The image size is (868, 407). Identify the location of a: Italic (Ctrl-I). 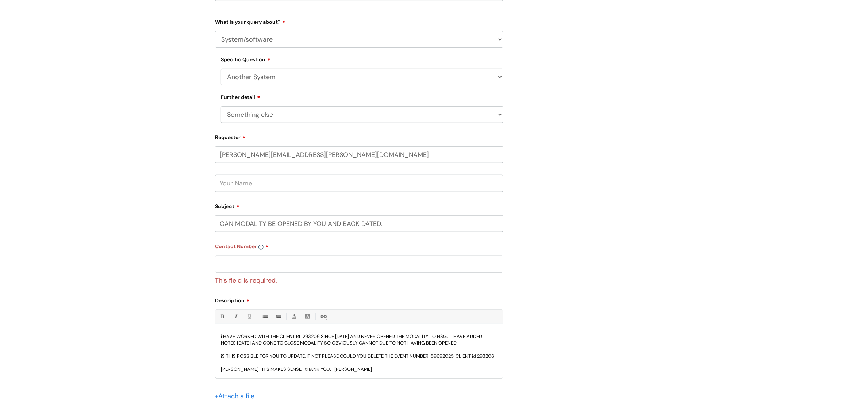
(235, 317).